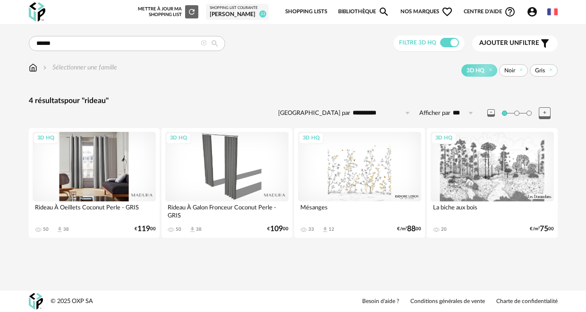  What do you see at coordinates (515, 43) in the screenshot?
I see `button: Ajouter unfiltre Filter icon` at bounding box center [515, 43].